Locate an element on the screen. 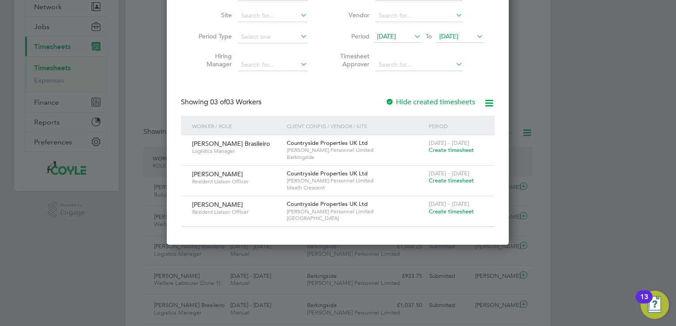 The image size is (676, 326). div: 13 is located at coordinates (644, 303).